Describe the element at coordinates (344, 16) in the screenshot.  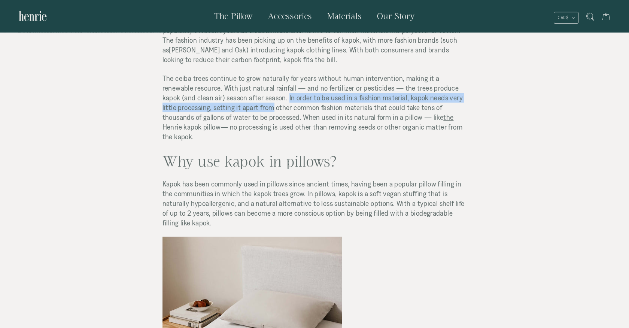
I see `span: Materials` at that location.